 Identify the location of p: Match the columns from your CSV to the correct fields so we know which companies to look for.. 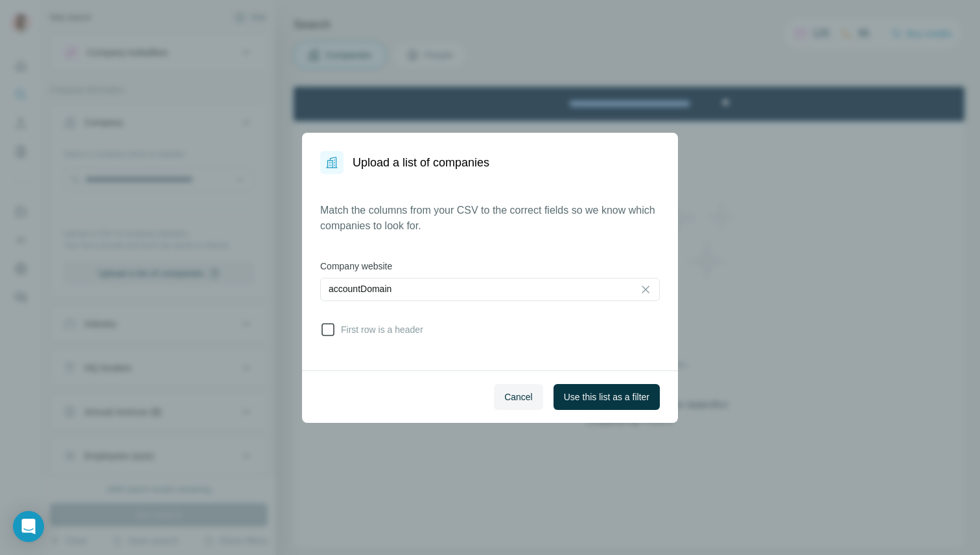
(490, 218).